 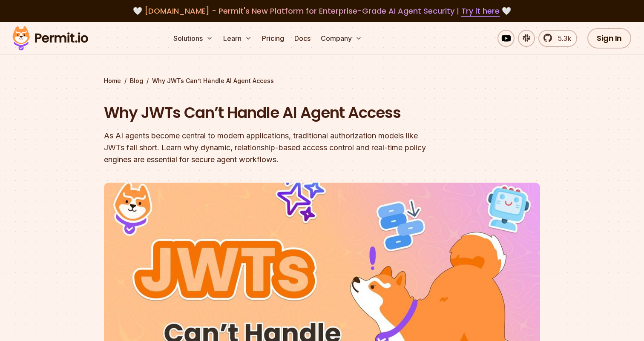 I want to click on a: Try it here, so click(x=481, y=11).